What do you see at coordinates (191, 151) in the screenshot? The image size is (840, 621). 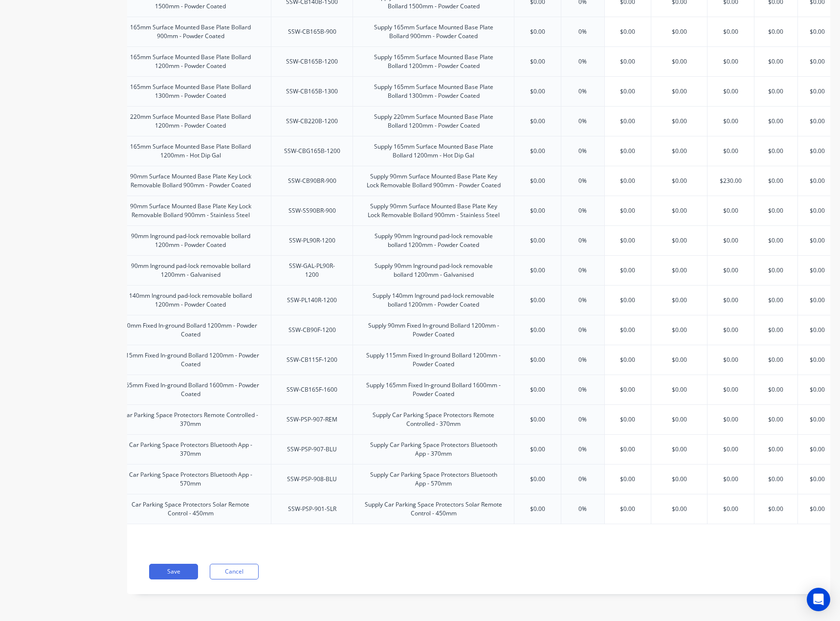 I see `div: 165mm Surface Mounted Base Plate Bollard 1200mm - Hot Dip Gal` at bounding box center [191, 151].